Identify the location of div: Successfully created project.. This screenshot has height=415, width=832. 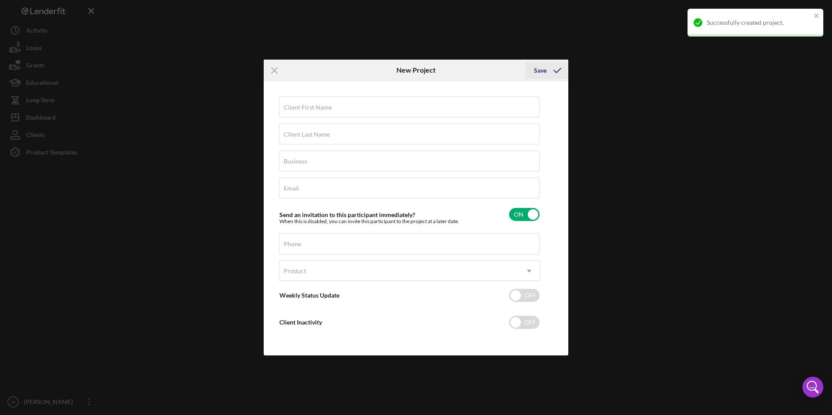
(759, 23).